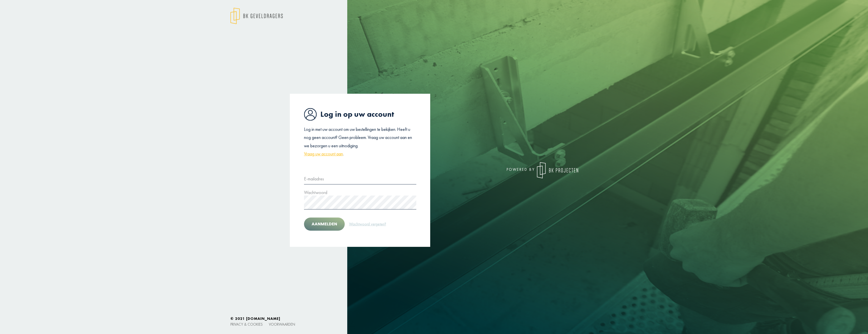 Image resolution: width=868 pixels, height=334 pixels. Describe the element at coordinates (282, 324) in the screenshot. I see `a: Voorwaarden` at that location.